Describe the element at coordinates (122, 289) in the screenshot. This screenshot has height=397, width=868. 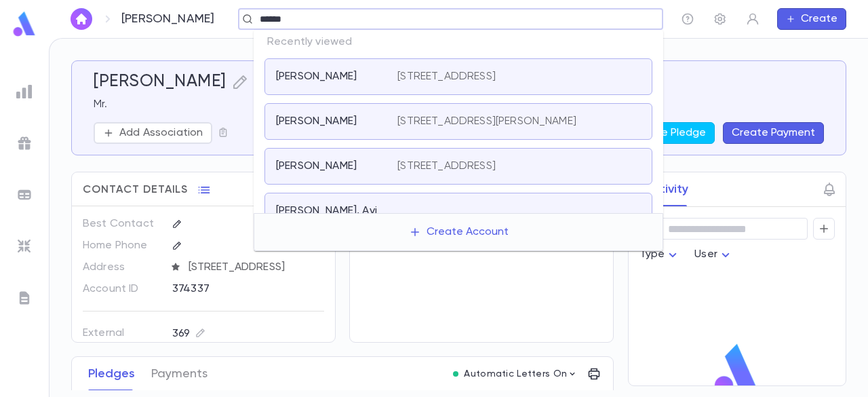
I see `p: Account ID` at that location.